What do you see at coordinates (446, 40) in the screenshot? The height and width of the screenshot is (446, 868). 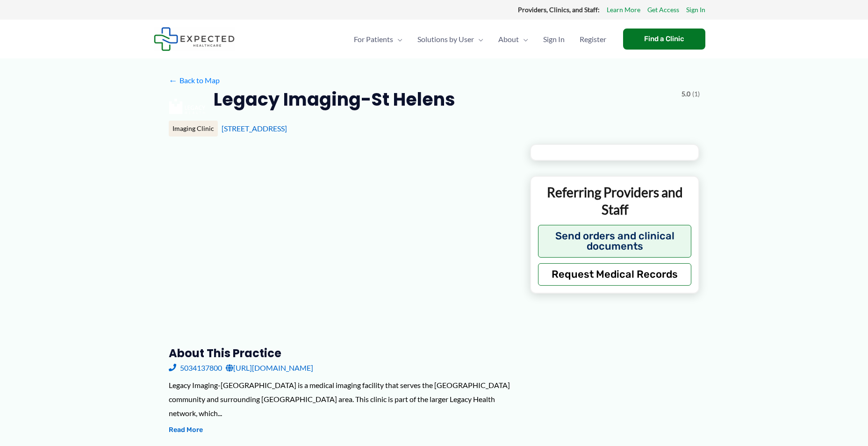 I see `span: Solutions by User` at bounding box center [446, 40].